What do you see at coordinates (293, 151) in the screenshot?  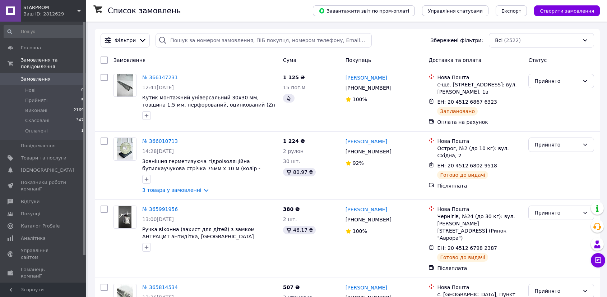 I see `span: 2 рулон` at bounding box center [293, 151].